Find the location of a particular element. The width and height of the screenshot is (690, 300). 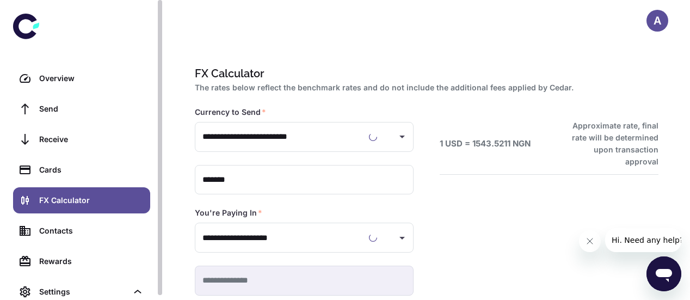

h6: 1 USD = 1543.5211 NGN is located at coordinates (485, 144).